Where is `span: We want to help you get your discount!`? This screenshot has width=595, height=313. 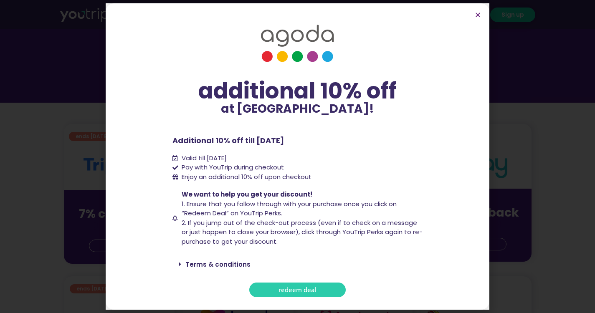
span: We want to help you get your discount! is located at coordinates (247, 194).